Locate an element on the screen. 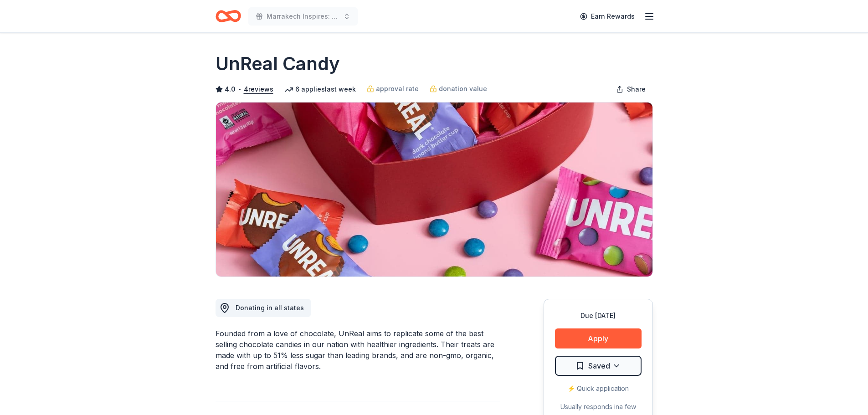  button: 4reviews is located at coordinates (258, 89).